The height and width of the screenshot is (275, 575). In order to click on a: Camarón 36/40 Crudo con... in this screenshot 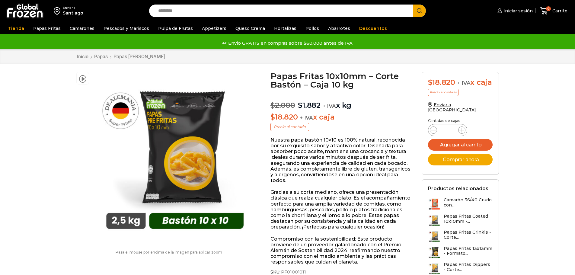, I will do `click(461, 204)`.